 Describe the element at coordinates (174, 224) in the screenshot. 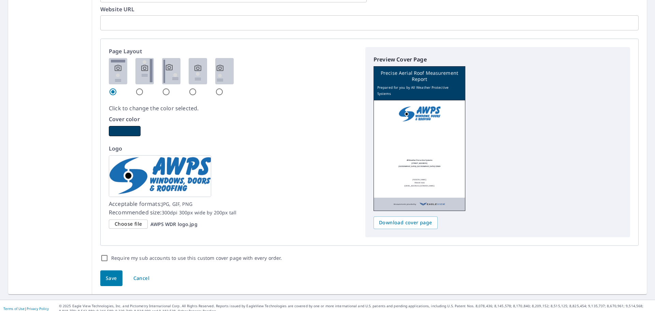

I see `p: AWPS WDR logo.jpg` at that location.